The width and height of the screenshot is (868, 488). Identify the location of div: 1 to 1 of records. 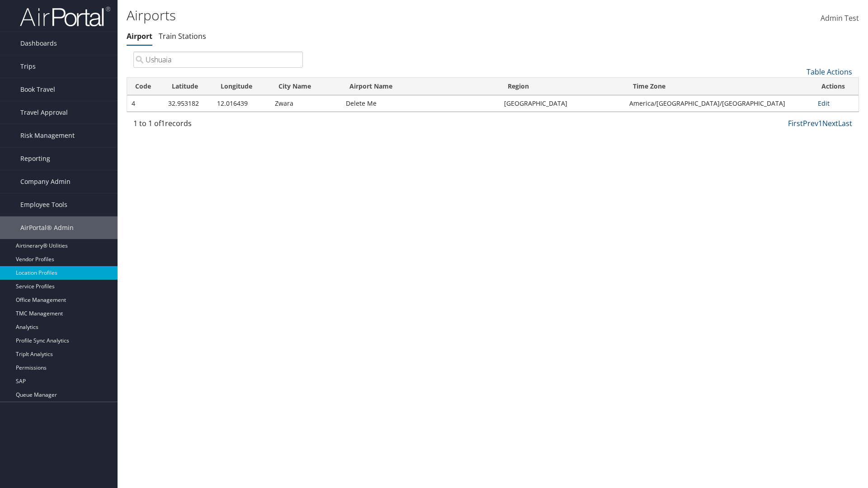
(218, 126).